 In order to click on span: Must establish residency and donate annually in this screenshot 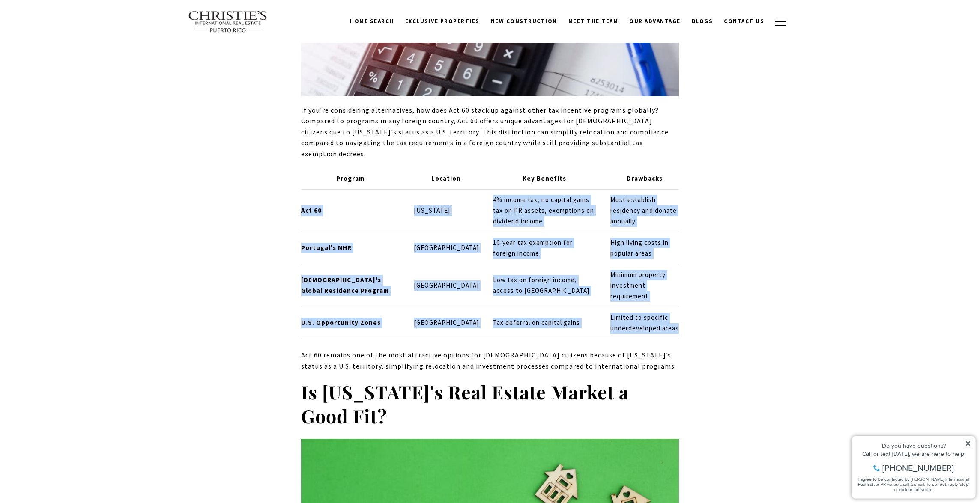, I will do `click(643, 210)`.